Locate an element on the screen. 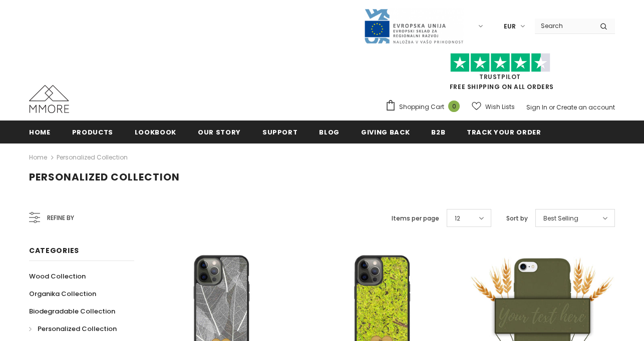 The height and width of the screenshot is (341, 644). img: Javni Razpis is located at coordinates (414, 26).